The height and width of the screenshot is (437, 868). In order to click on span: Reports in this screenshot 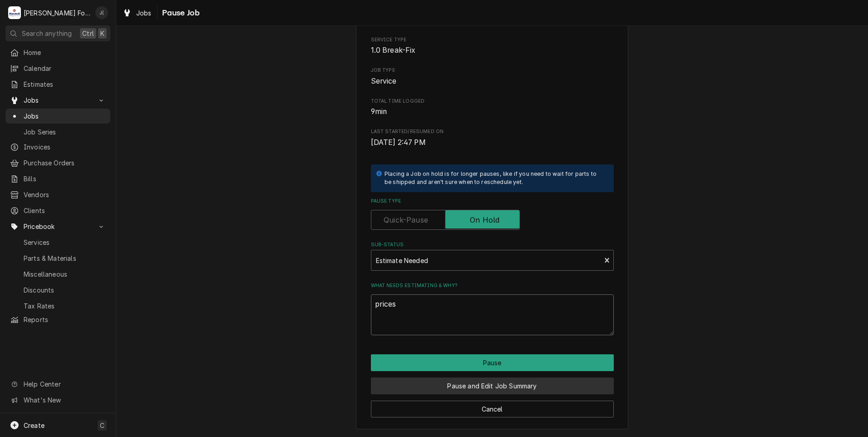, I will do `click(65, 319)`.